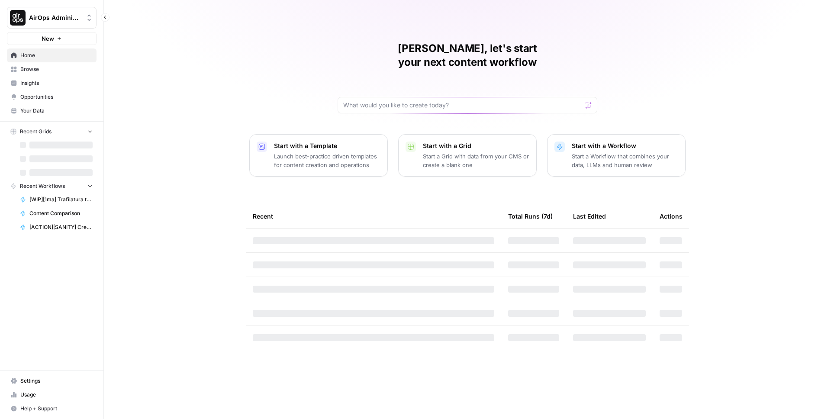  I want to click on button: New, so click(52, 39).